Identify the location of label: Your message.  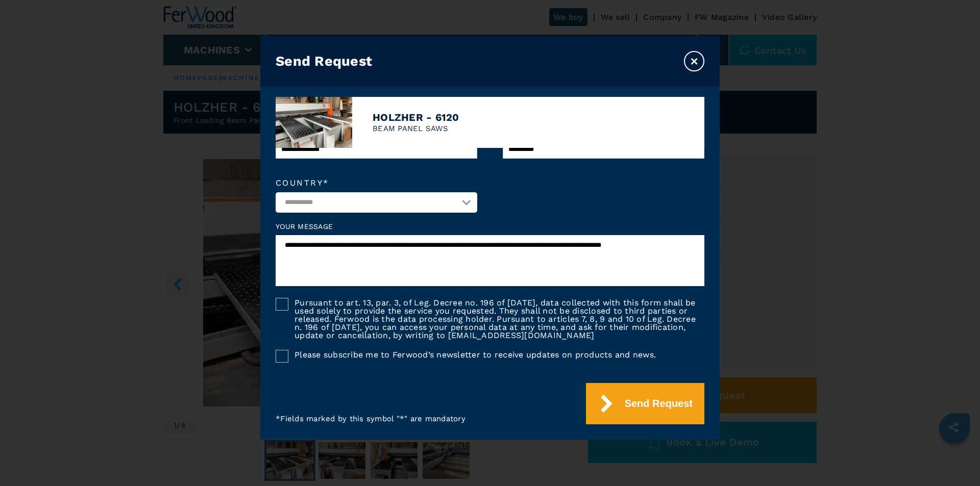
(490, 226).